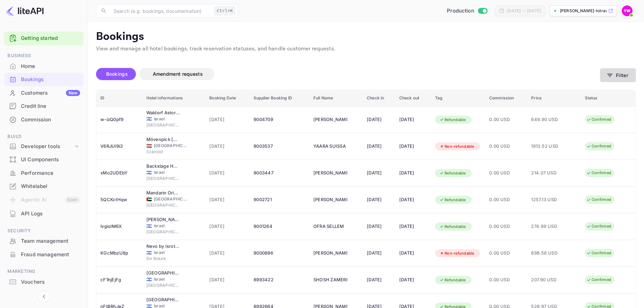 The width and height of the screenshot is (644, 308). I want to click on div: Bookings, so click(44, 80).